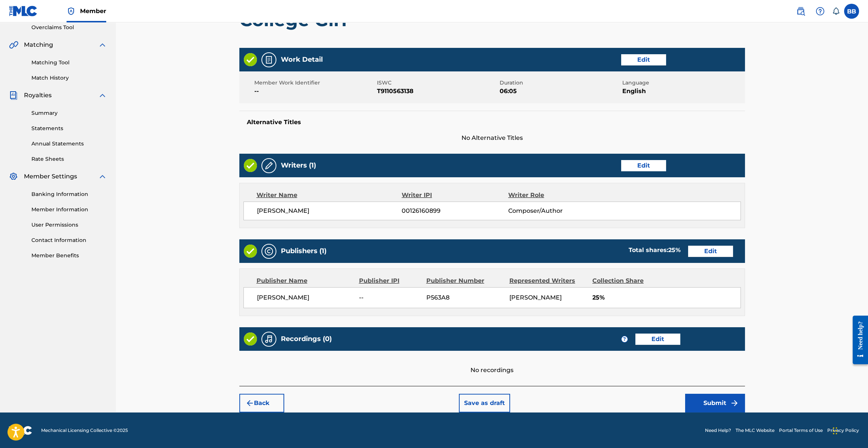 This screenshot has height=448, width=868. Describe the element at coordinates (262, 404) in the screenshot. I see `button: Back` at that location.